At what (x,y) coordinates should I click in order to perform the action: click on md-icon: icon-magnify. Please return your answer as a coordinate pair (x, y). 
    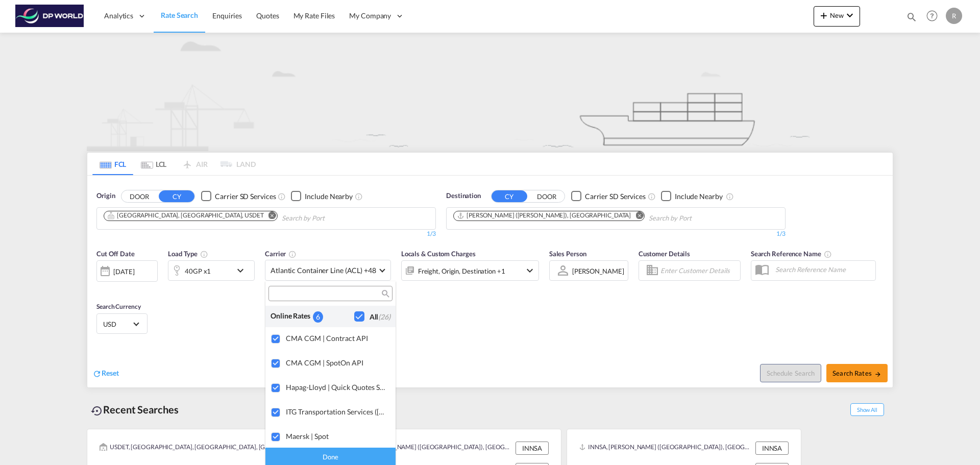
    Looking at the image, I should click on (385, 294).